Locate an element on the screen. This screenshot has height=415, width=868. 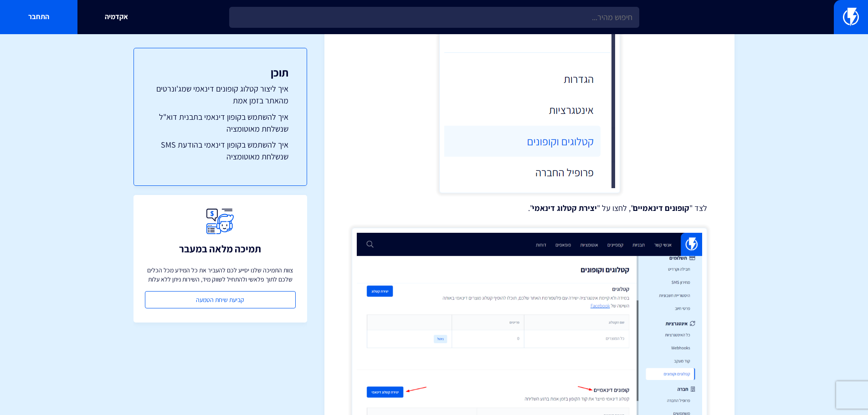
a: איך ליצור קטלוג קופונים דינאמי שמג'ונרטים מהאתר בזמן אמת is located at coordinates (220, 94).